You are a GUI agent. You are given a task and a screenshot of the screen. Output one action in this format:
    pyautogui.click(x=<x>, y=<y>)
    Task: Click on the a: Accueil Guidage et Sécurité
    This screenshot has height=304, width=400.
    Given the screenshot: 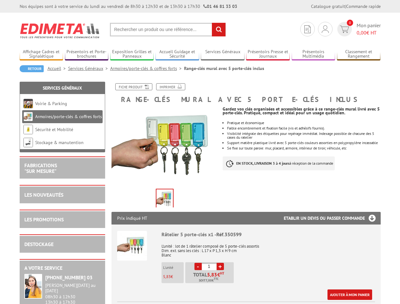 What is the action you would take?
    pyautogui.click(x=177, y=54)
    